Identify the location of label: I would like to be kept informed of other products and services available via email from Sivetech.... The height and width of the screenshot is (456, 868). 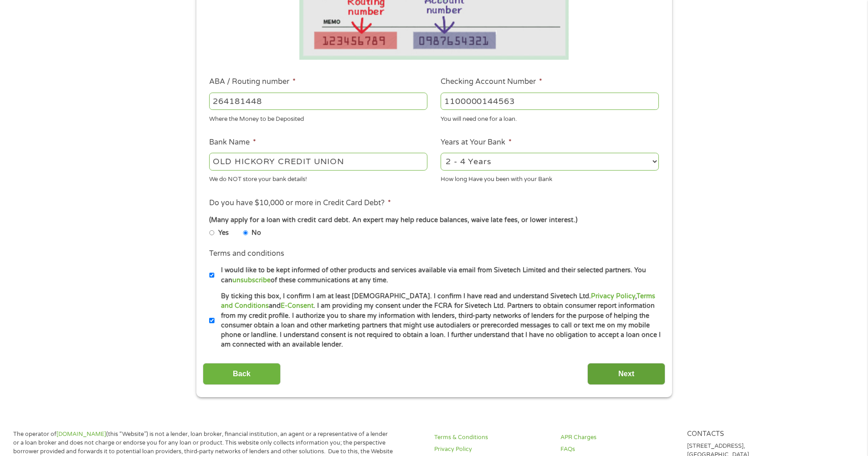
(438, 275).